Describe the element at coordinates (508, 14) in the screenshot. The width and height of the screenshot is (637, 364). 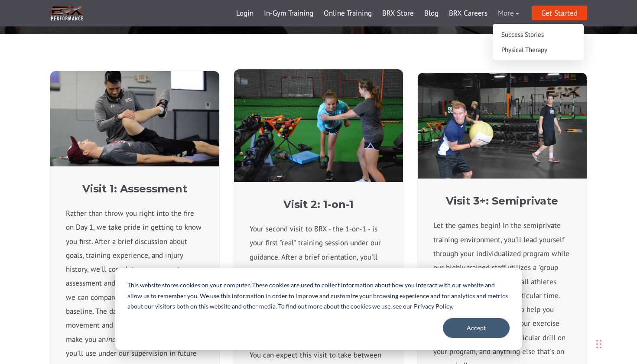
I see `a: More` at that location.